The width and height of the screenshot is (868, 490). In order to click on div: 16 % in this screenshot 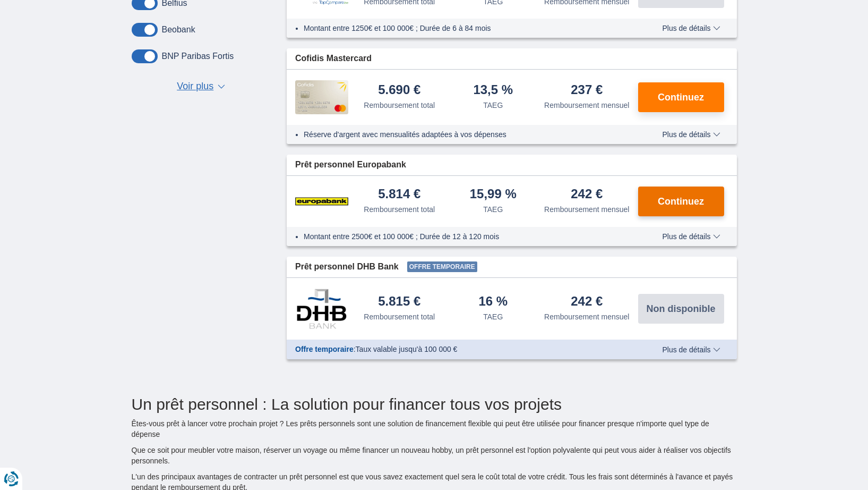, I will do `click(492, 302)`.